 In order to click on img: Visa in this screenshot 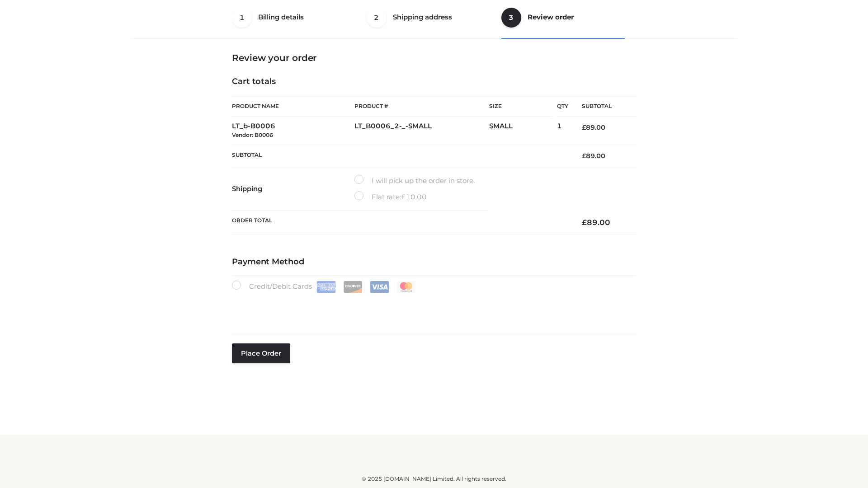, I will do `click(380, 287)`.